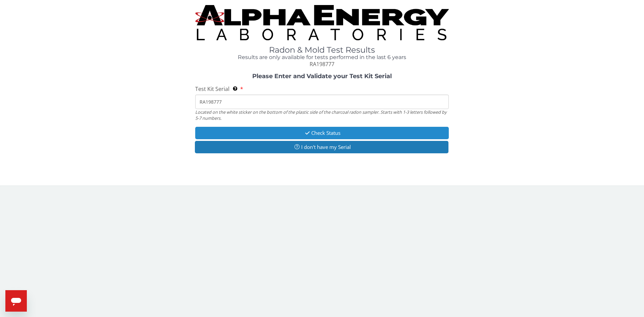 This screenshot has height=317, width=644. What do you see at coordinates (322, 76) in the screenshot?
I see `strong: Please Enter and Validate your Test Kit Serial` at bounding box center [322, 76].